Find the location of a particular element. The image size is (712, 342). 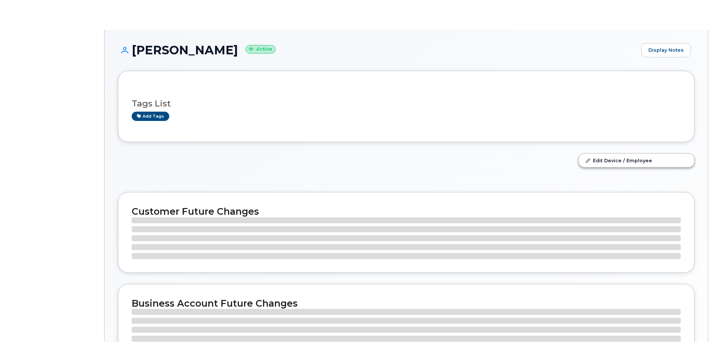

h3: Tags List is located at coordinates (406, 103).